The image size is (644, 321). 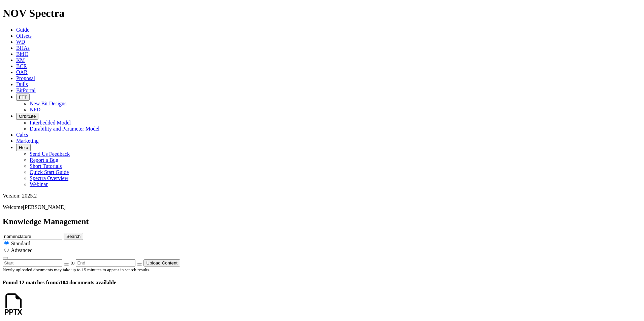 What do you see at coordinates (21, 60) in the screenshot?
I see `a: KM` at bounding box center [21, 60].